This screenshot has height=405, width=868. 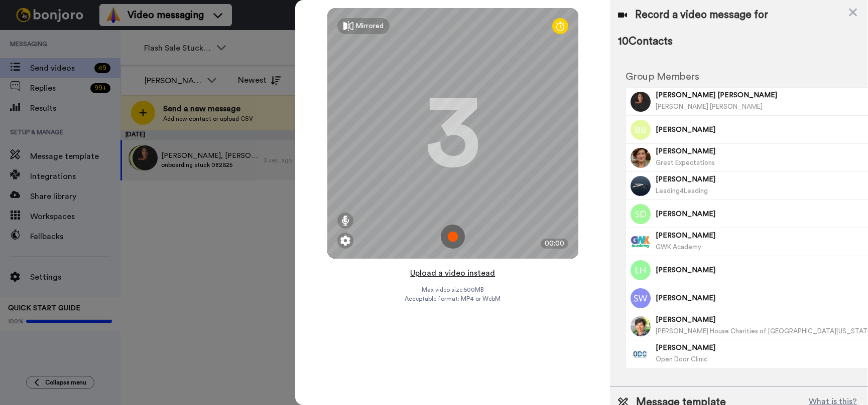 I want to click on img: ic_record_start.svg, so click(x=452, y=237).